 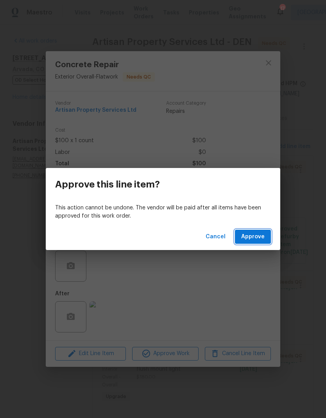 I want to click on button: Approve, so click(x=253, y=237).